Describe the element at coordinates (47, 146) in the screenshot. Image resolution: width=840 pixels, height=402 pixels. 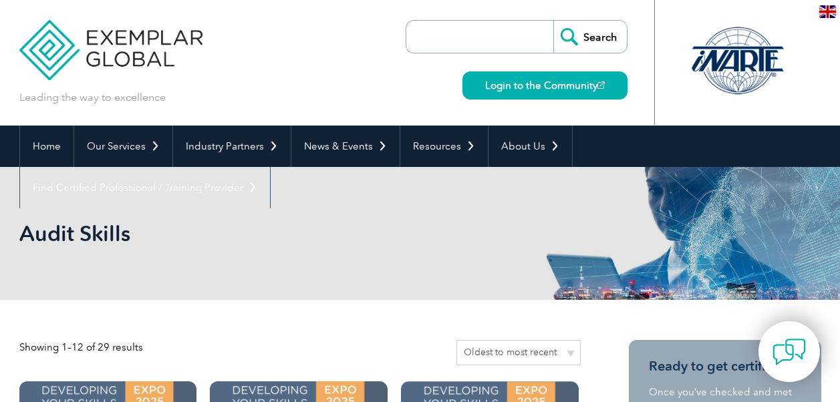
I see `a: Home` at that location.